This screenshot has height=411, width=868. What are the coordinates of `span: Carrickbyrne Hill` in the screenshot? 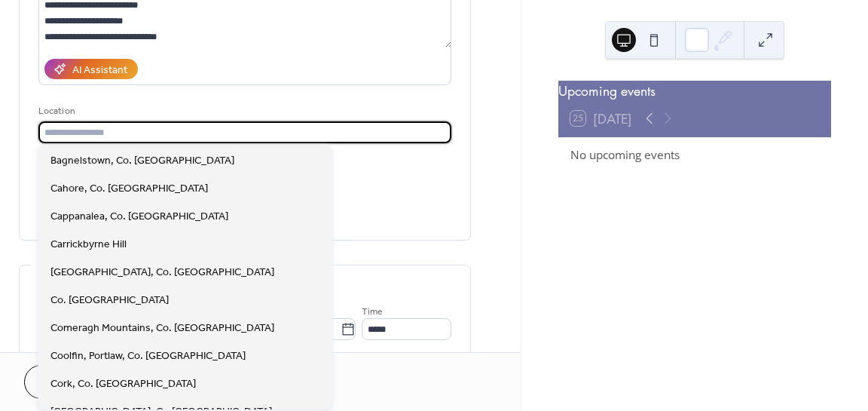 It's located at (88, 244).